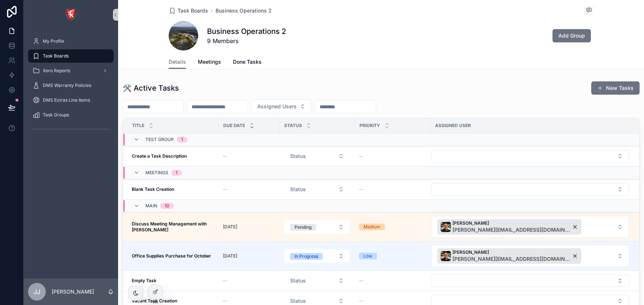  What do you see at coordinates (247, 31) in the screenshot?
I see `h1: Business Operations 2` at bounding box center [247, 31].